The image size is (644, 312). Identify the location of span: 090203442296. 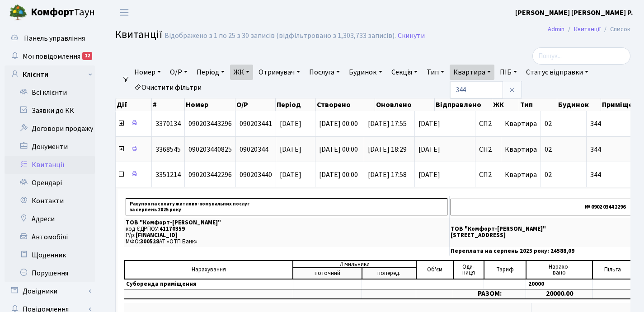
(210, 175).